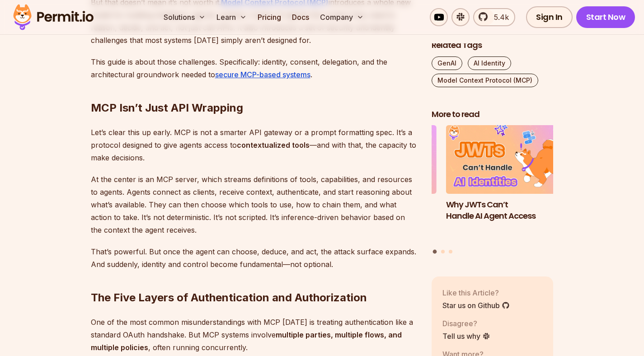 This screenshot has width=644, height=356. What do you see at coordinates (342, 17) in the screenshot?
I see `button: Company` at bounding box center [342, 17].